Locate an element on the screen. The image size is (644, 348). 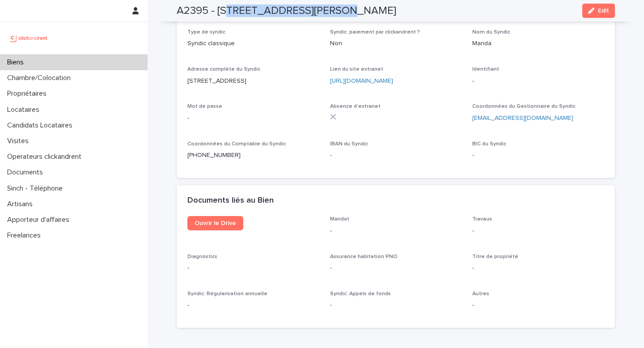
span: Type de syndic is located at coordinates (206, 32).